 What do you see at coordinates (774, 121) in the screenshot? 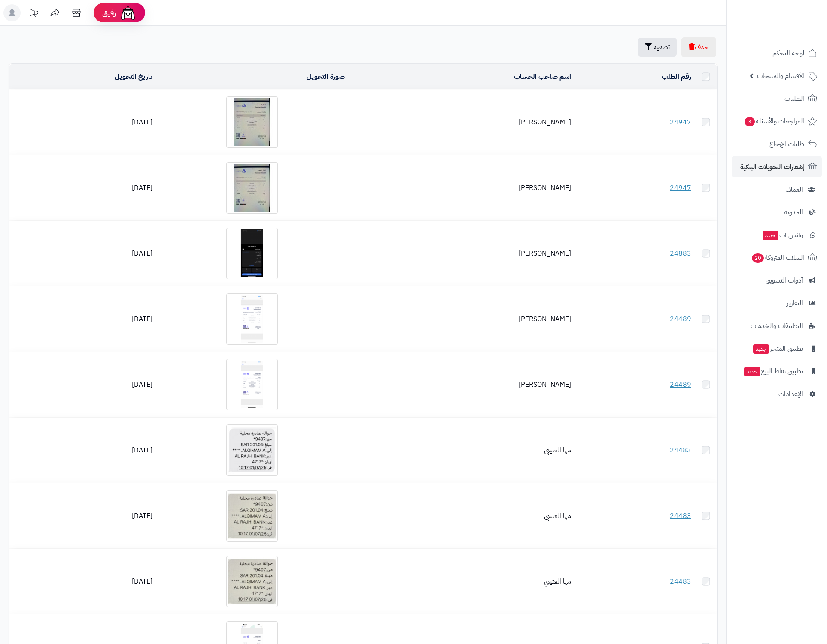
I see `span: المراجعات والأسئلة` at bounding box center [774, 121].